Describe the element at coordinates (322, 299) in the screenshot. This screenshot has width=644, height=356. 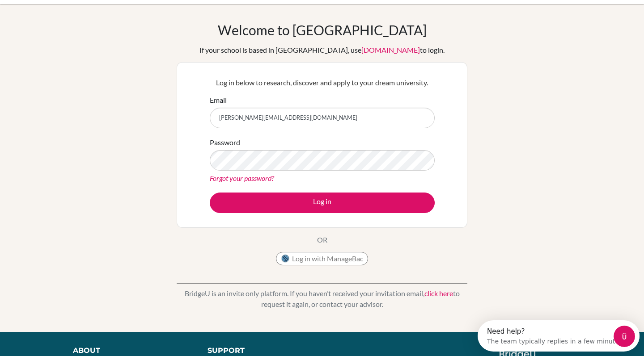
I see `p: BridgeU is an invite only platform. If you haven’t received your invitation email, to request it ...` at that location.